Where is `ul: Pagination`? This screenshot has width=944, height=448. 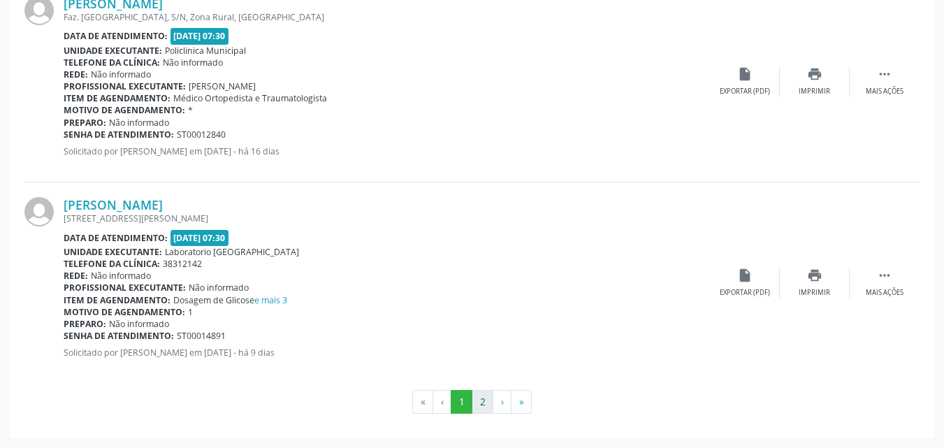
ul: Pagination is located at coordinates (472, 402).